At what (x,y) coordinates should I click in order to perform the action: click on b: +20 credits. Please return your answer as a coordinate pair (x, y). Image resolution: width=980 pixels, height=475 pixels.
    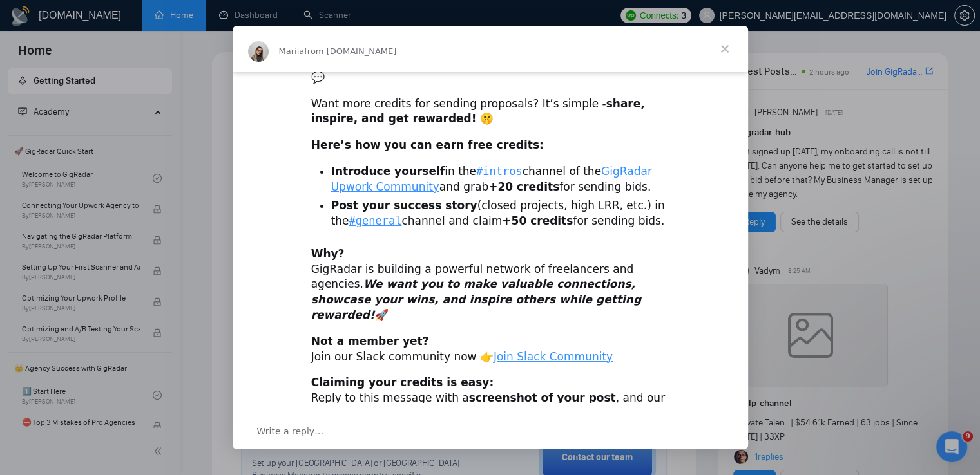
    Looking at the image, I should click on (524, 186).